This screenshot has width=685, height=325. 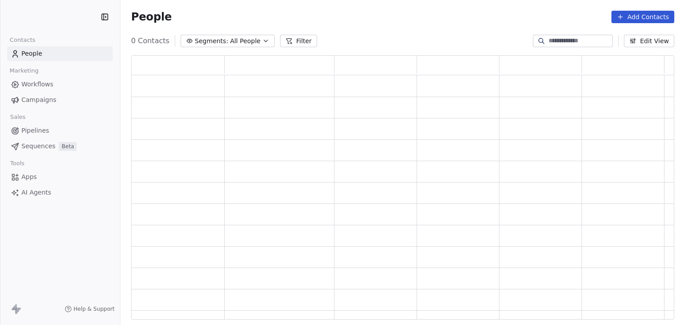 I want to click on span: Workflows, so click(x=37, y=84).